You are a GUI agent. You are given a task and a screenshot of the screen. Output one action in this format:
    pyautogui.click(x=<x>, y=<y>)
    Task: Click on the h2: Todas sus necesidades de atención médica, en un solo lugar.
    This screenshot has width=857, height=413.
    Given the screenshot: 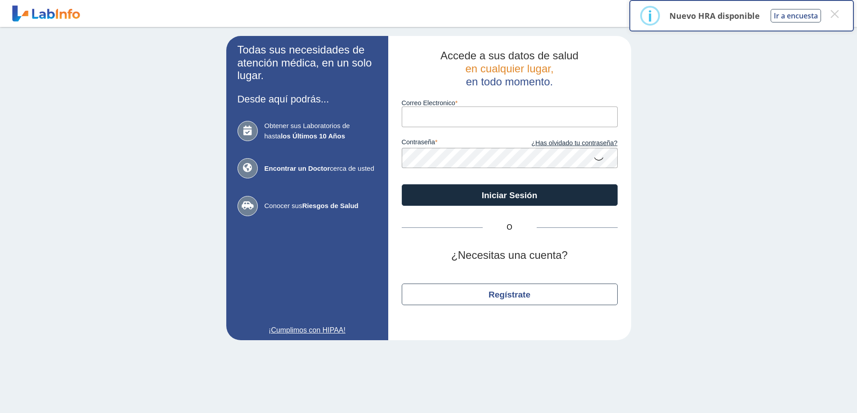 What is the action you would take?
    pyautogui.click(x=307, y=63)
    